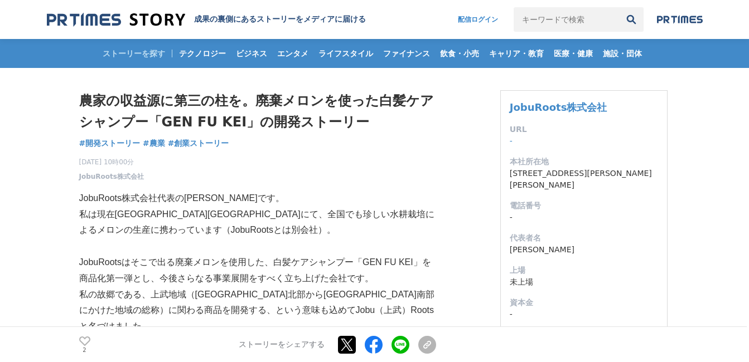 Image resolution: width=749 pixels, height=362 pixels. What do you see at coordinates (680, 20) in the screenshot?
I see `a: prtimes` at bounding box center [680, 20].